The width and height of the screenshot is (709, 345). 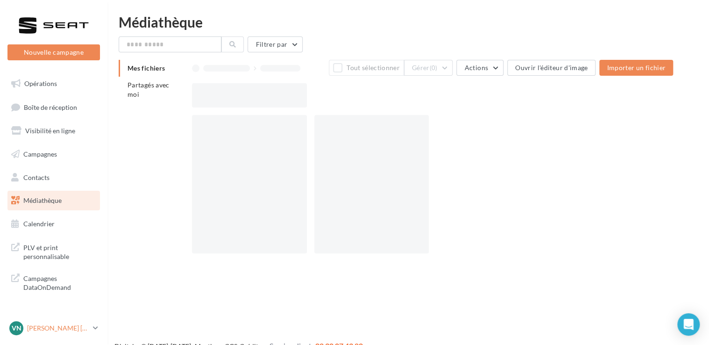 What do you see at coordinates (43, 200) in the screenshot?
I see `span: Médiathèque` at bounding box center [43, 200].